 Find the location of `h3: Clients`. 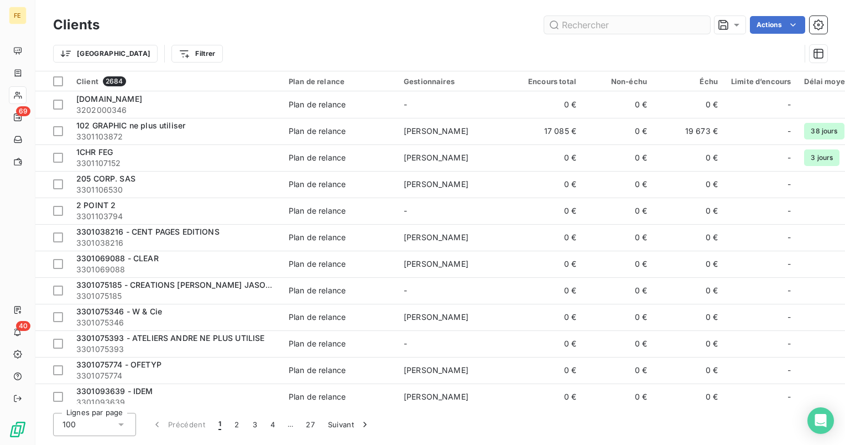

h3: Clients is located at coordinates (76, 25).